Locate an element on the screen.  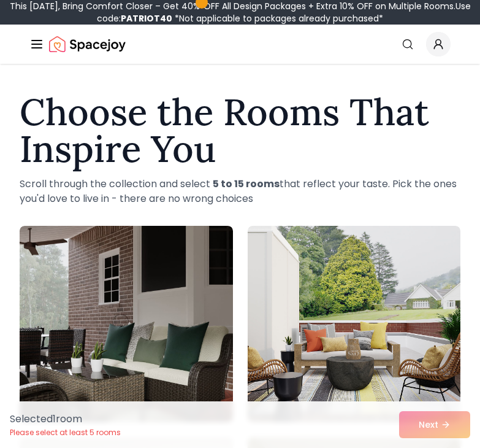
a: Spacejoy is located at coordinates (87, 45).